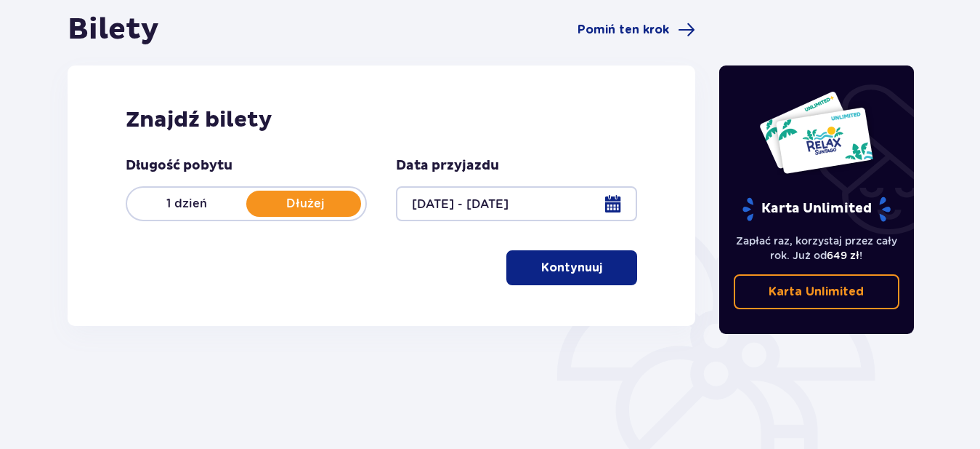  Describe the element at coordinates (636, 30) in the screenshot. I see `a: Pomiń ten krok` at that location.